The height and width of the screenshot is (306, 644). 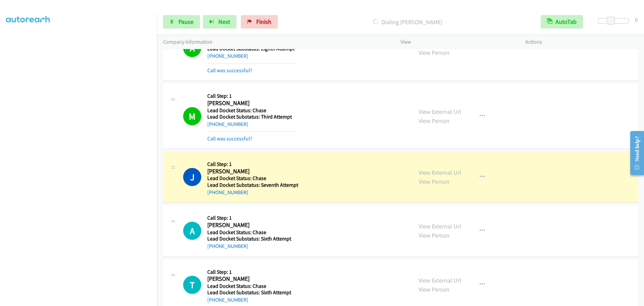 I want to click on div: Need help?, so click(x=12, y=22).